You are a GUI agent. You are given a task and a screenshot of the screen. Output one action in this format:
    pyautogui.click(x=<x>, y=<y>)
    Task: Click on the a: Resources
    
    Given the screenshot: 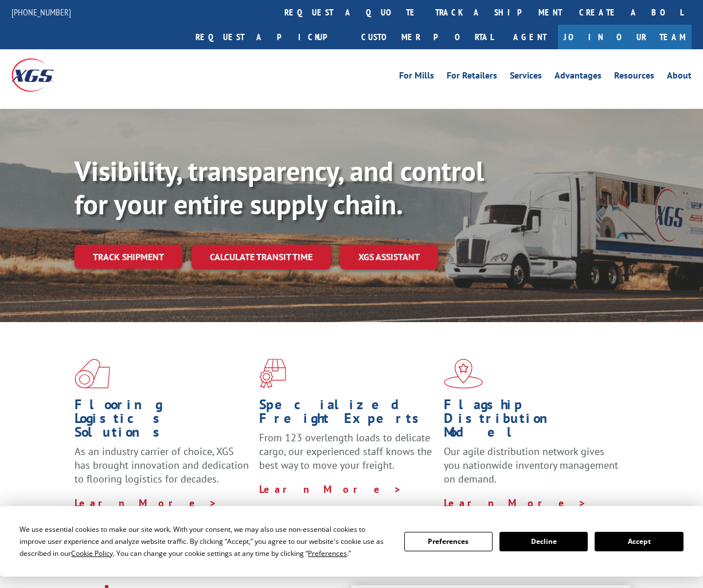 What is the action you would take?
    pyautogui.click(x=634, y=77)
    